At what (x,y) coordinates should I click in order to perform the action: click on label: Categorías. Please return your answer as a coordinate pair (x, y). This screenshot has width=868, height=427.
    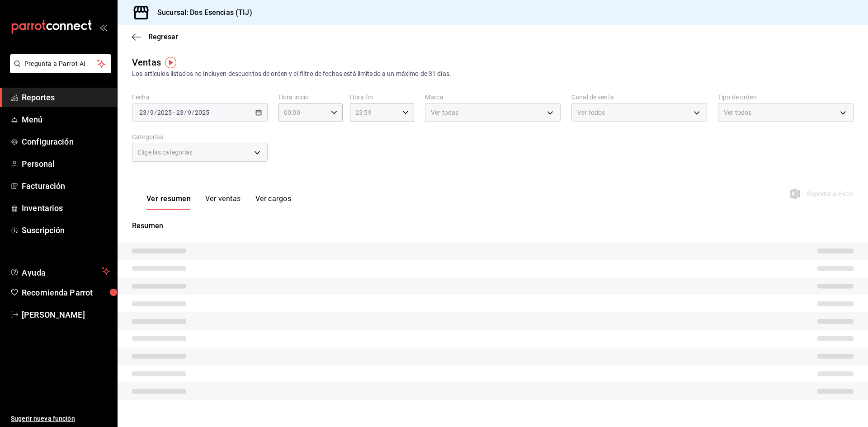
    Looking at the image, I should click on (200, 137).